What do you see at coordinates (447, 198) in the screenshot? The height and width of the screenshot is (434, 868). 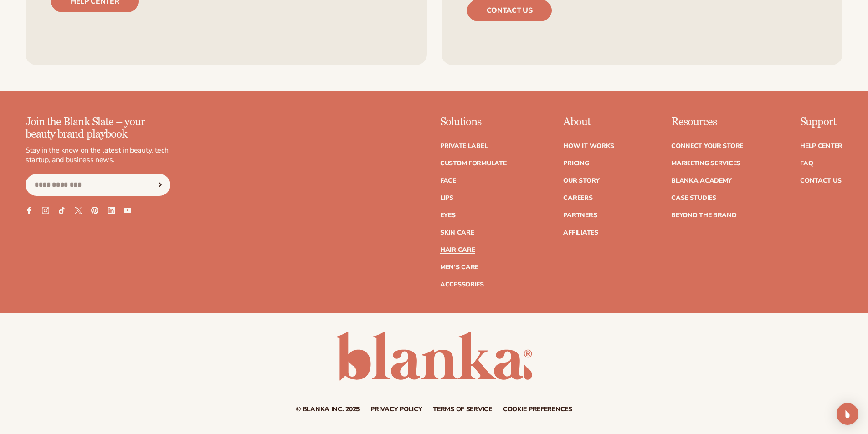 I see `a: Lips` at bounding box center [447, 198].